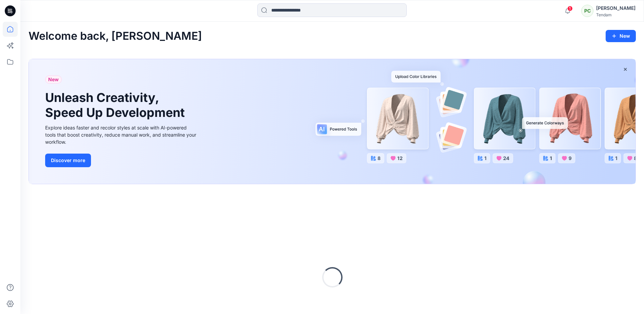 This screenshot has height=314, width=644. I want to click on div: PC, so click(587, 11).